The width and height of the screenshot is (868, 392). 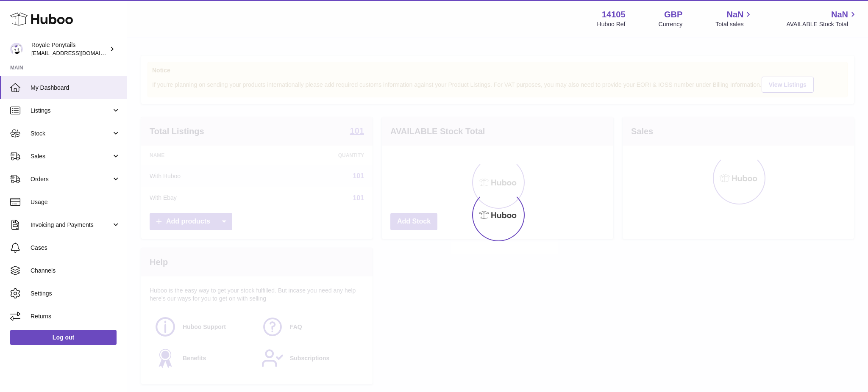 I want to click on a: Log out, so click(x=63, y=337).